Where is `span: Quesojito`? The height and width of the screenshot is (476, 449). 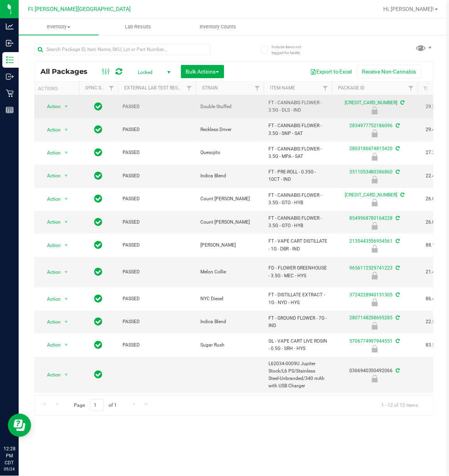 span: Quesojito is located at coordinates (230, 152).